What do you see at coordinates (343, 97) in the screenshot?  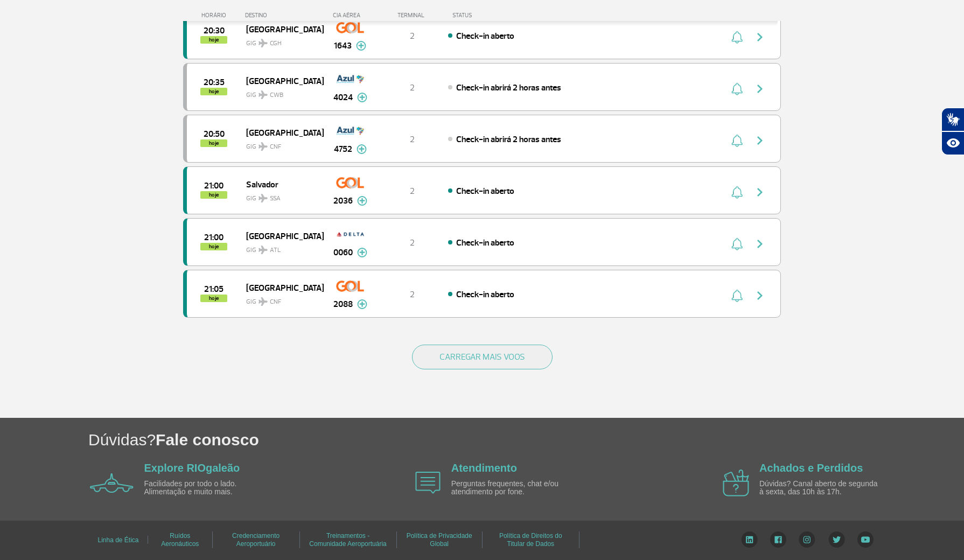 I see `span: 4024` at bounding box center [343, 97].